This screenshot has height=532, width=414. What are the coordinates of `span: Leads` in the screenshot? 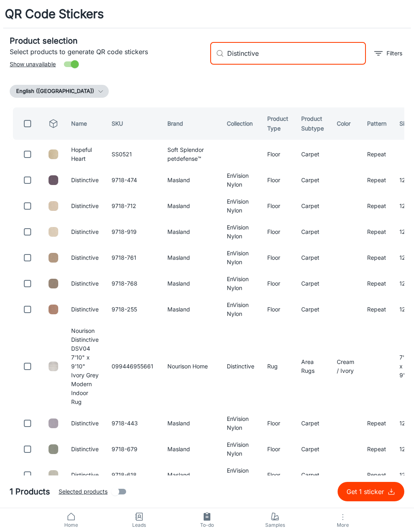 It's located at (139, 525).